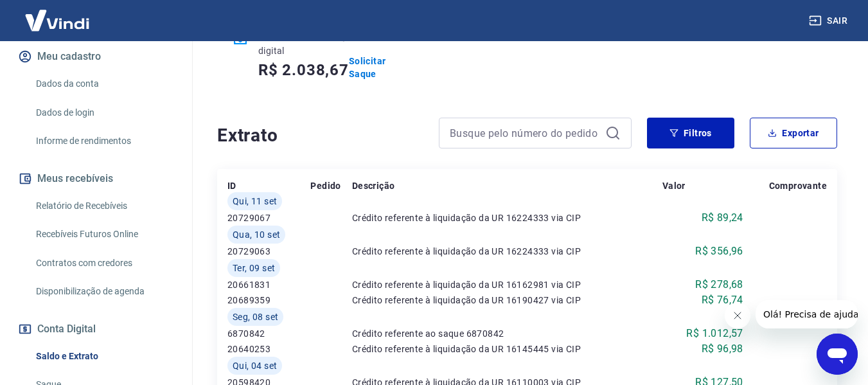 Image resolution: width=868 pixels, height=385 pixels. Describe the element at coordinates (268, 300) in the screenshot. I see `p: 20689359` at that location.